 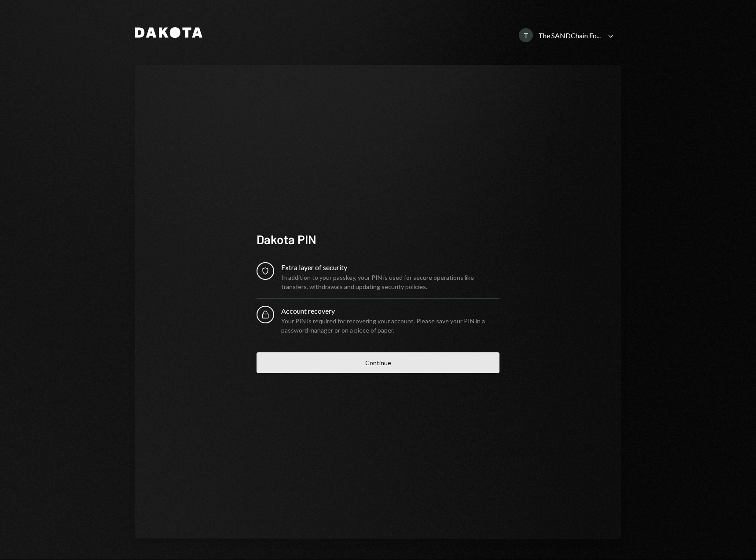 I want to click on div: Extra layer of security, so click(x=390, y=268).